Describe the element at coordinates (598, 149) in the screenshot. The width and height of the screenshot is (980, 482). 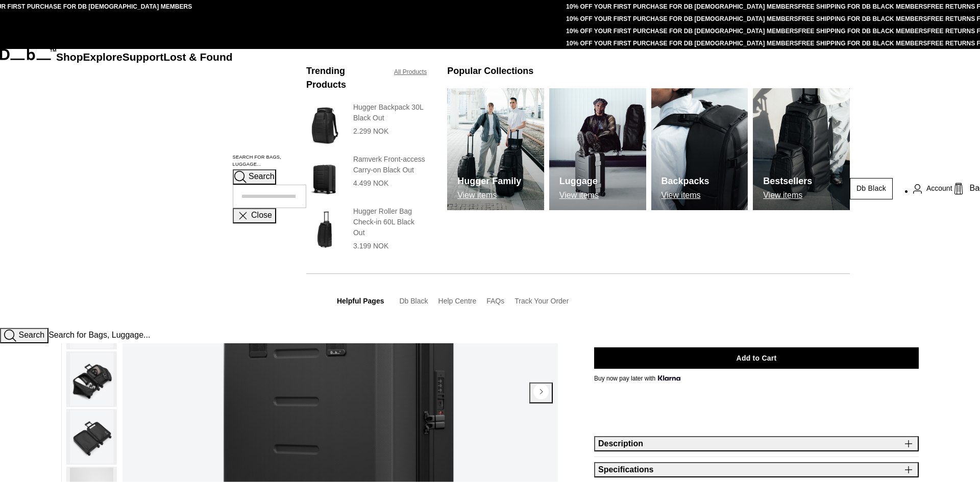
I see `a: Db Luggage View items` at that location.